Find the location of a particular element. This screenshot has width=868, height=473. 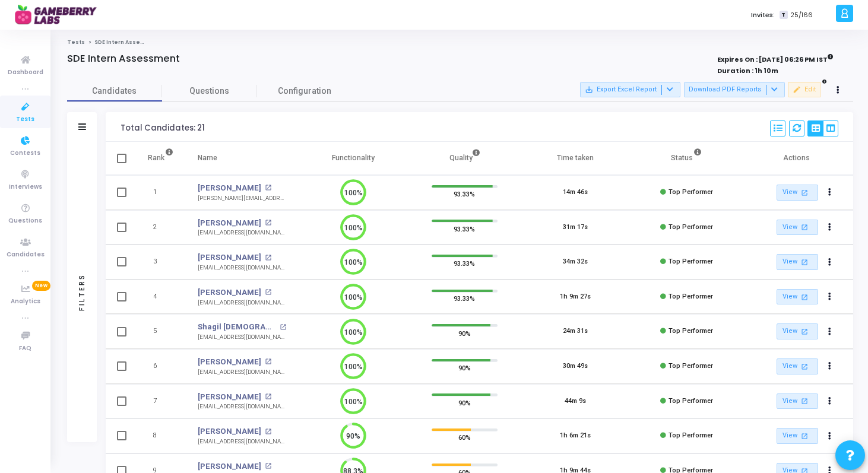

mat-icon: save_alt is located at coordinates (589, 89).